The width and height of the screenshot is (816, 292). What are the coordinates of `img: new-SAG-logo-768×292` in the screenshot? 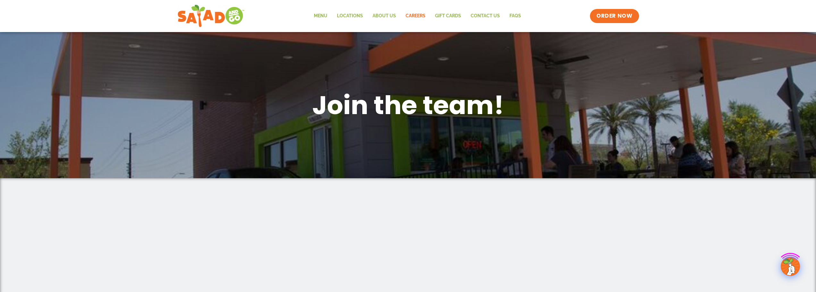 It's located at (211, 16).